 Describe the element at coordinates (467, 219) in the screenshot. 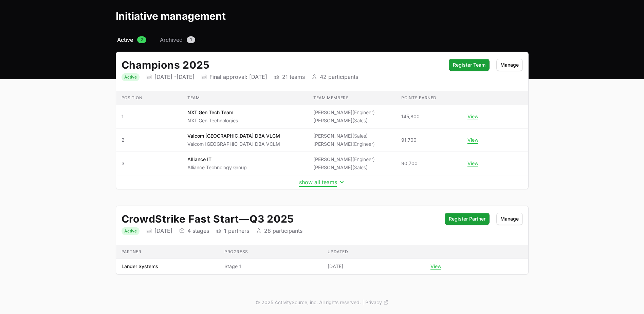

I see `button: Register Partner` at that location.